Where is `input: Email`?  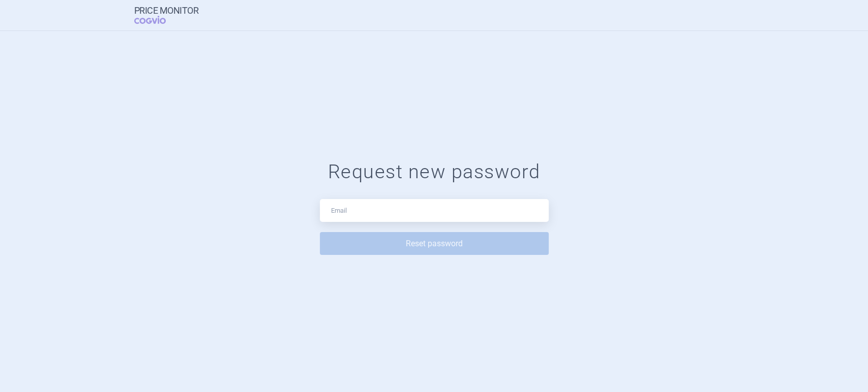 input: Email is located at coordinates (434, 210).